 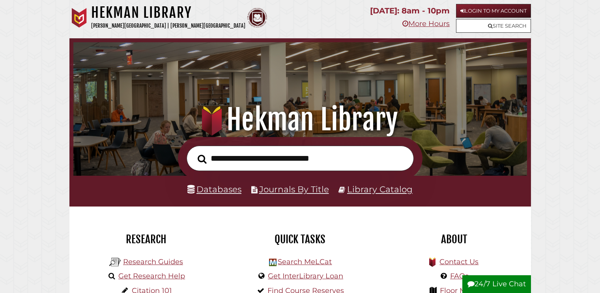 What do you see at coordinates (459, 276) in the screenshot?
I see `a: FAQs` at bounding box center [459, 276].